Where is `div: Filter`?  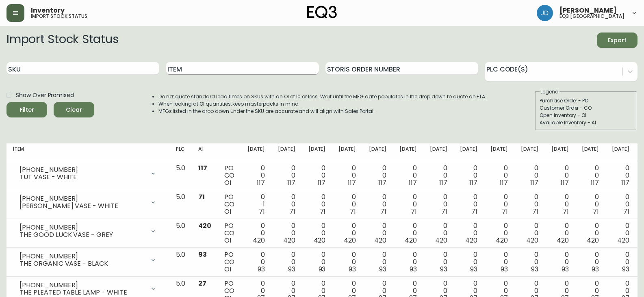
div: Filter is located at coordinates (27, 110).